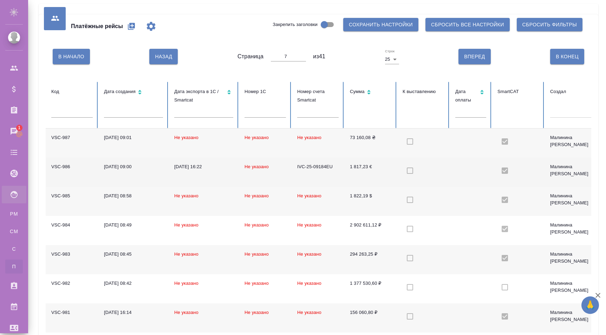  Describe the element at coordinates (14, 249) in the screenshot. I see `span: С` at that location.